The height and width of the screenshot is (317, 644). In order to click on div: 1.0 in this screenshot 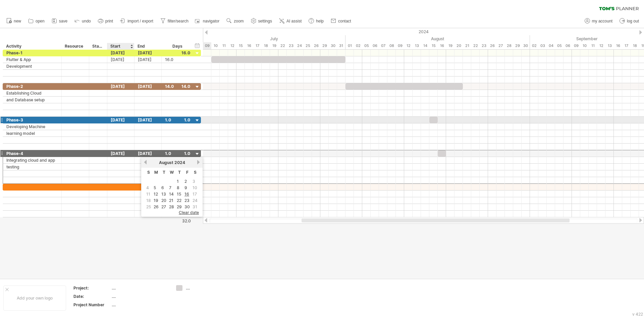, I will do `click(177, 120)`.